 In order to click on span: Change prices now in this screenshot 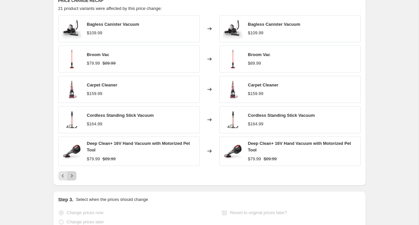, I will do `click(85, 212)`.